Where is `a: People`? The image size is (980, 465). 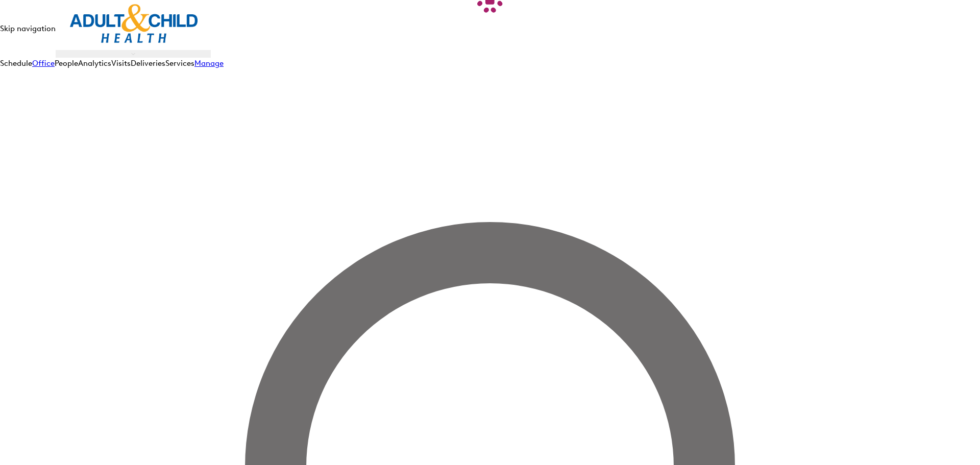 a: People is located at coordinates (66, 64).